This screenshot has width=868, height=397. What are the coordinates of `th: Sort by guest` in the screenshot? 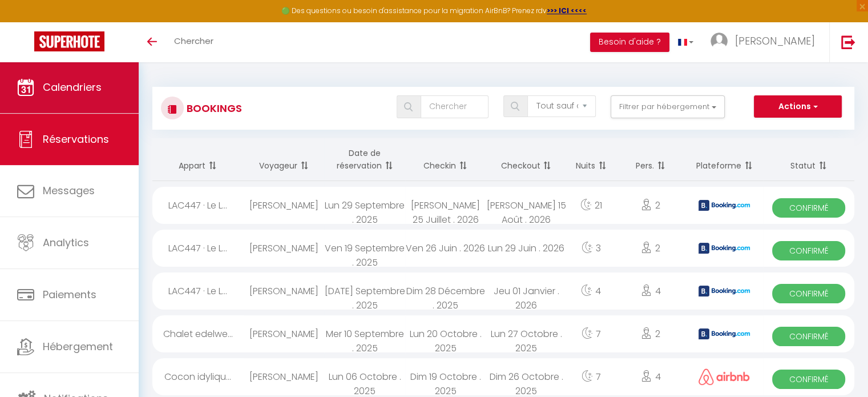 It's located at (283, 160).